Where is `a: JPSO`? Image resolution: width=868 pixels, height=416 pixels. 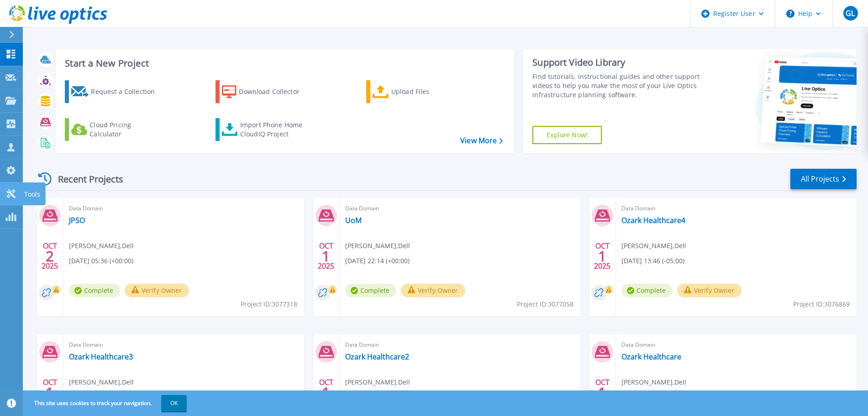
a: JPSO is located at coordinates (76, 220).